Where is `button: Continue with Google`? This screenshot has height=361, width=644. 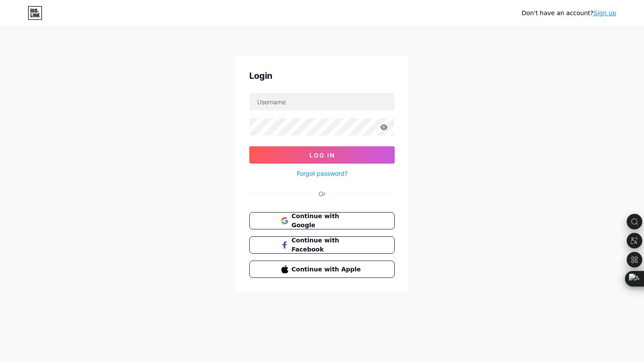
button: Continue with Google is located at coordinates (322, 221).